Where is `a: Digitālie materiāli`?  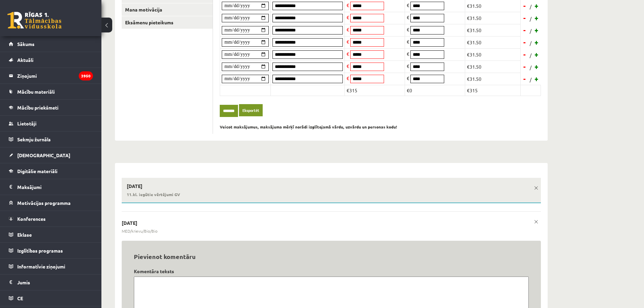
a: Digitālie materiāli is located at coordinates (51, 171).